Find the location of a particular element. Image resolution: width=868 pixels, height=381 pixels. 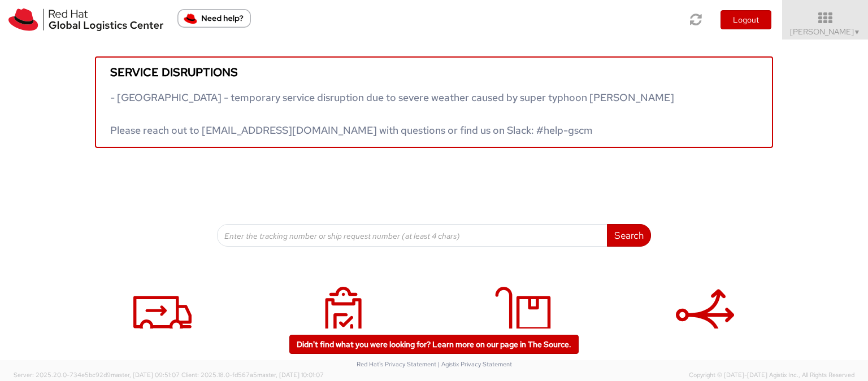

h5: Service disruptions is located at coordinates (434, 72).